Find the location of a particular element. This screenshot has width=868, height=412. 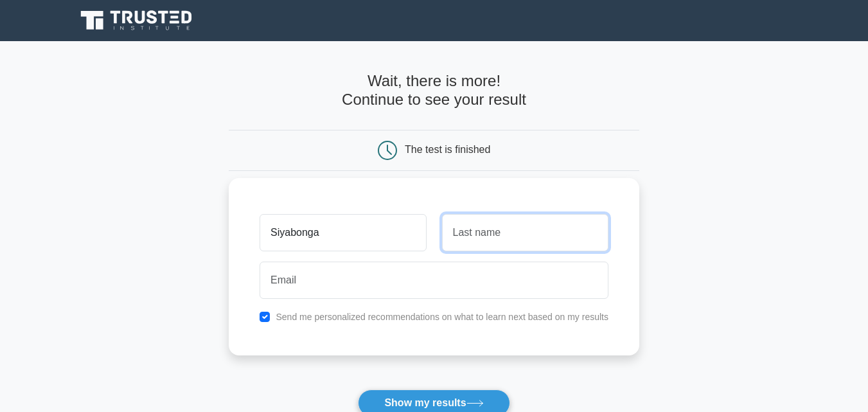

input: Last name is located at coordinates (525, 232).